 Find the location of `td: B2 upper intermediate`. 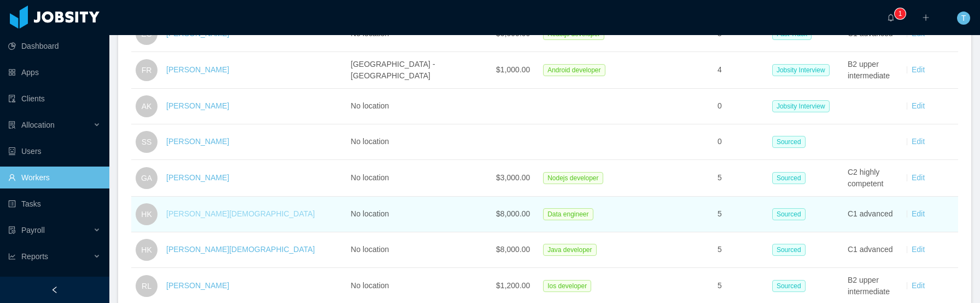

td: B2 upper intermediate is located at coordinates (870, 70).